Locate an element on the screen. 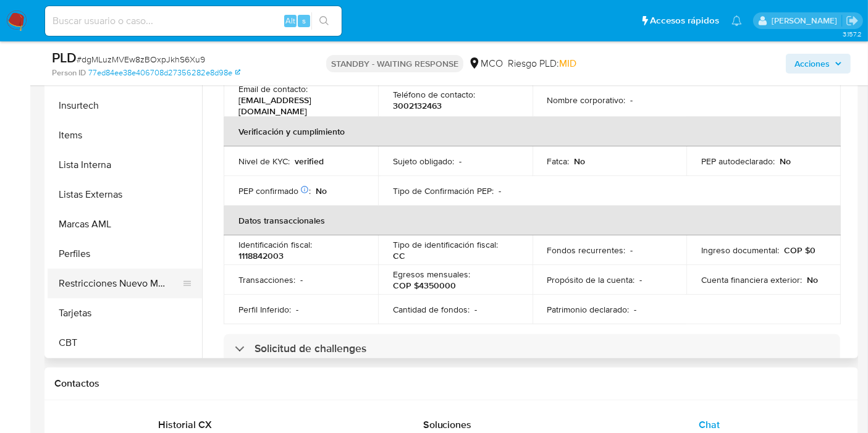 The width and height of the screenshot is (868, 433). span: Chat is located at coordinates (710, 424).